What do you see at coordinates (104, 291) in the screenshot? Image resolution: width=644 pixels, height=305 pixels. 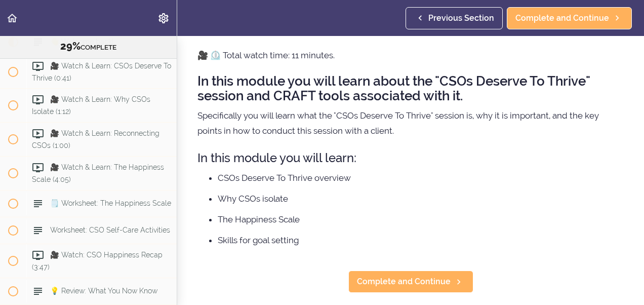 I see `span: 💡 Review: What You Now Know` at bounding box center [104, 291].